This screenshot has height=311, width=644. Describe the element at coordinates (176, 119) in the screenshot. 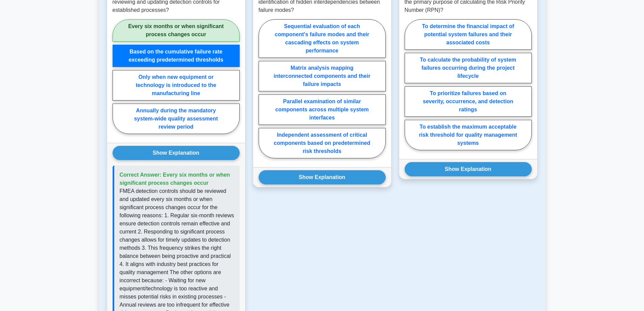

I see `label: Annually during the mandatory system-wide quality assessment review period` at that location.